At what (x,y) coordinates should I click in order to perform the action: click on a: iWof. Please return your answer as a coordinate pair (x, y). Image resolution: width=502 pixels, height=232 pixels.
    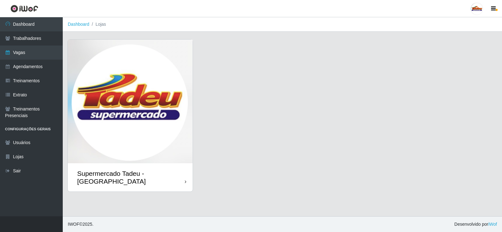
    Looking at the image, I should click on (493, 224).